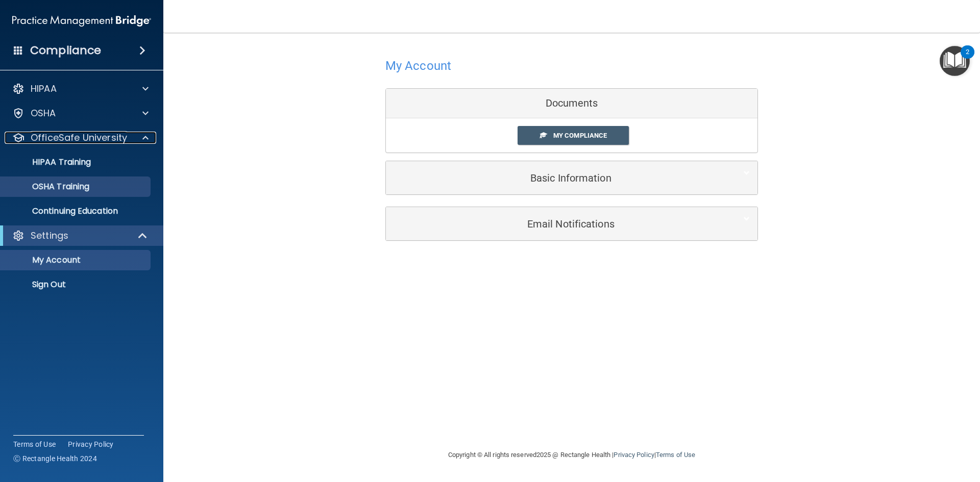 This screenshot has width=980, height=482. I want to click on a: OfficeSafe University, so click(80, 138).